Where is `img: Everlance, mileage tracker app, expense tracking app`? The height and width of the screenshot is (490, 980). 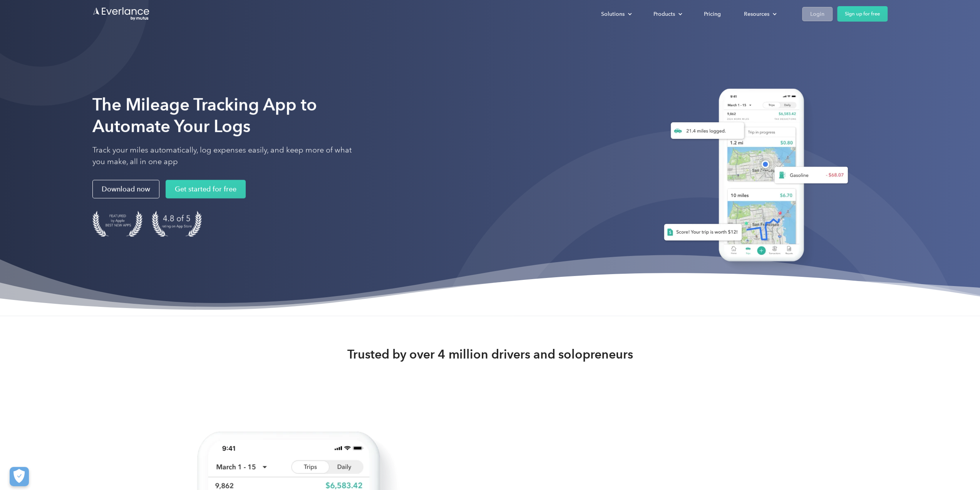
img: Everlance, mileage tracker app, expense tracking app is located at coordinates (752, 176).